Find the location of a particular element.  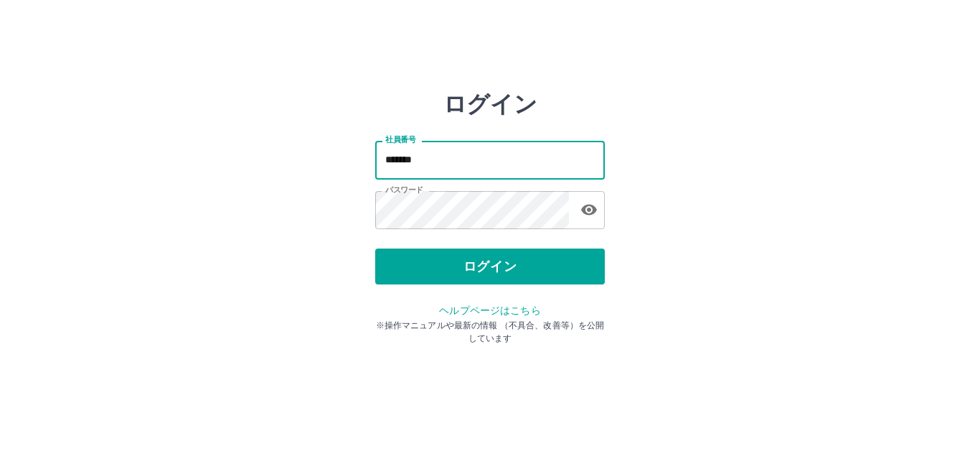

p: ※操作マニュアルや最新の情報 （不具合、改善等）を公開しています is located at coordinates (490, 332).